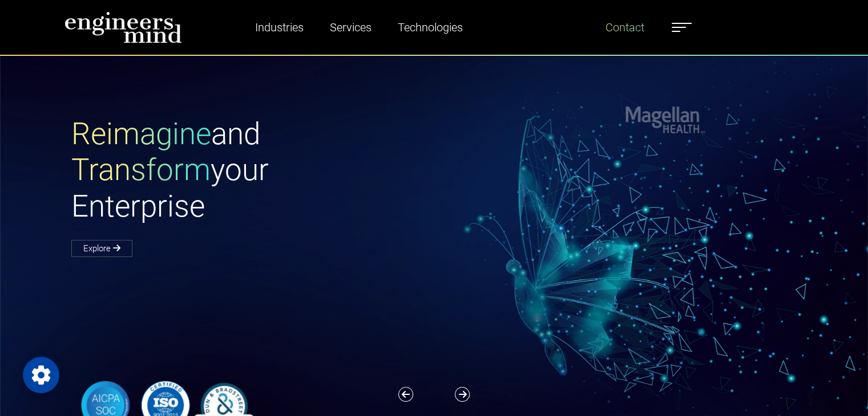 The width and height of the screenshot is (868, 416). Describe the element at coordinates (102, 249) in the screenshot. I see `a: Explore` at that location.